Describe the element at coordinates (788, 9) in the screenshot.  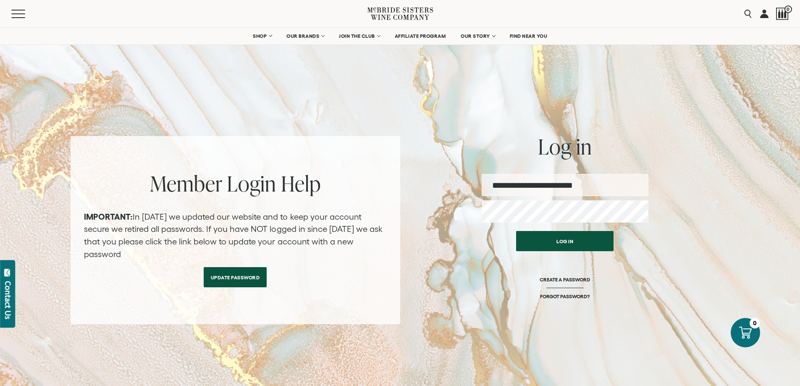
I see `span: 0` at that location.